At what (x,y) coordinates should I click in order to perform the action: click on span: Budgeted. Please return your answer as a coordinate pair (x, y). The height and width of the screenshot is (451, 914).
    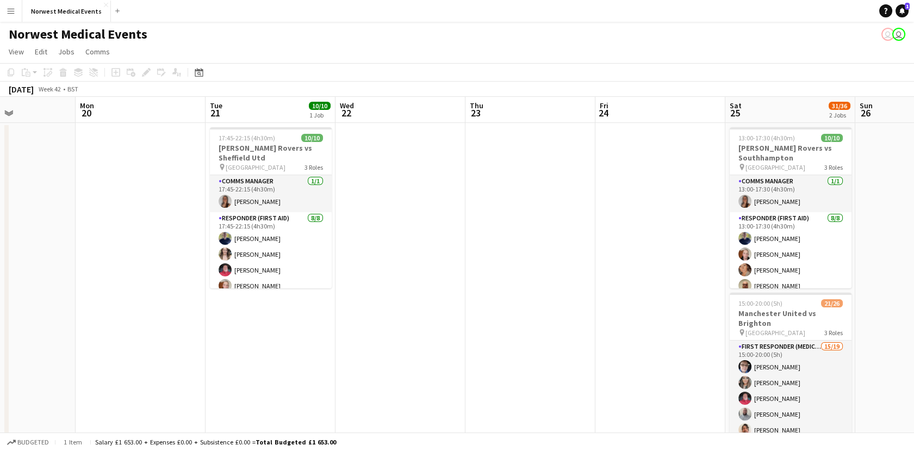
    Looking at the image, I should click on (33, 442).